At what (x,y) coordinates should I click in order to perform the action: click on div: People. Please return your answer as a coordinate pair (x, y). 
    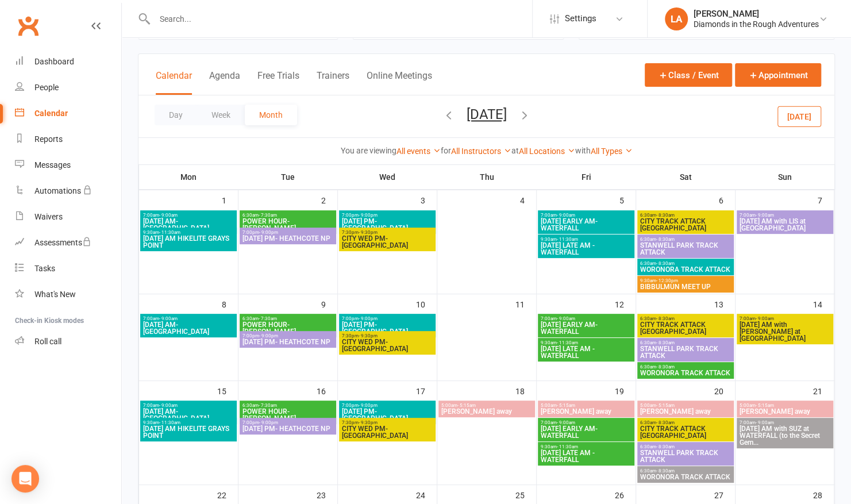
    Looking at the image, I should click on (46, 87).